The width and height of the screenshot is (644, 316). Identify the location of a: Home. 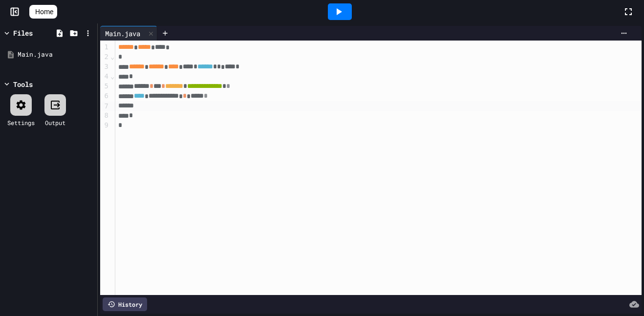
(43, 12).